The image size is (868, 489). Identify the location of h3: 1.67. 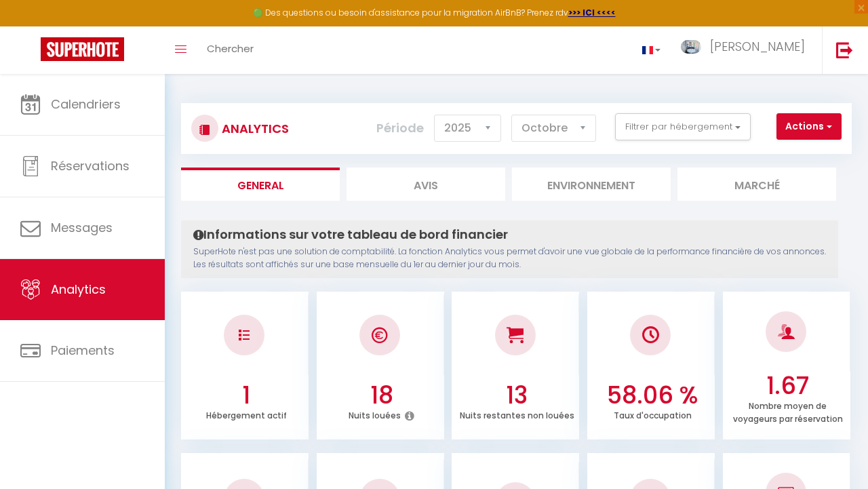
(788, 386).